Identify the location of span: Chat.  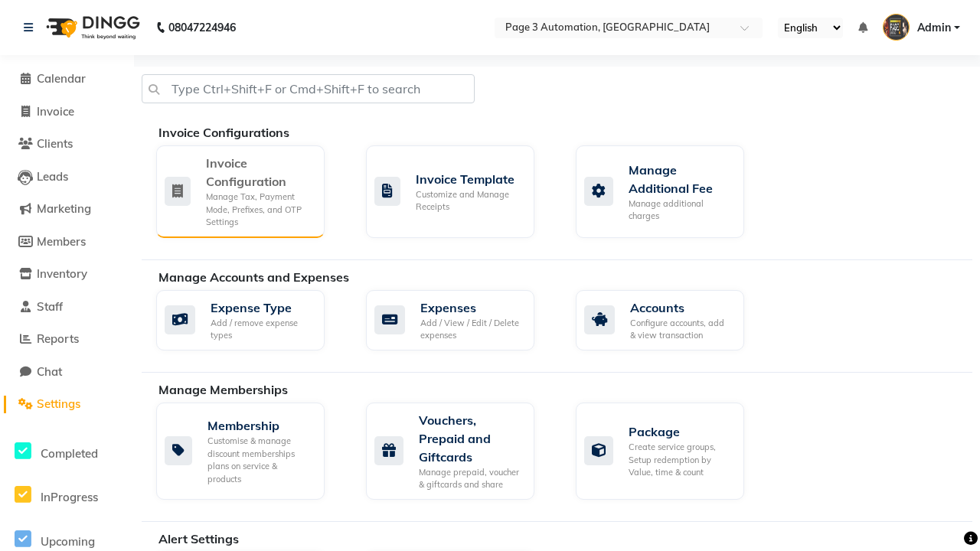
(49, 371).